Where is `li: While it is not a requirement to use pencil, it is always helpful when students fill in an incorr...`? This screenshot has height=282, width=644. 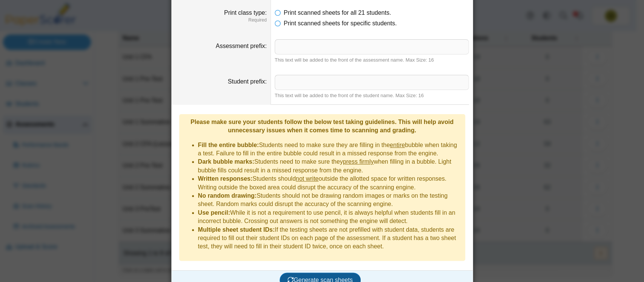 li: While it is not a requirement to use pencil, it is always helpful when students fill in an incorr... is located at coordinates (330, 217).